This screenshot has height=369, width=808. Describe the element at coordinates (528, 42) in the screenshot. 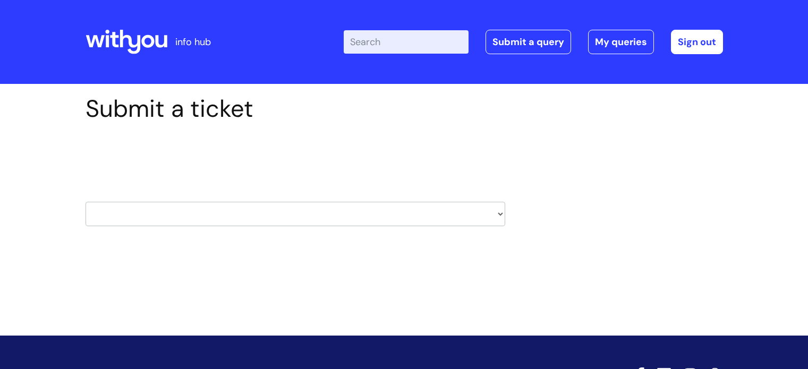

I see `a: Submit a query` at that location.